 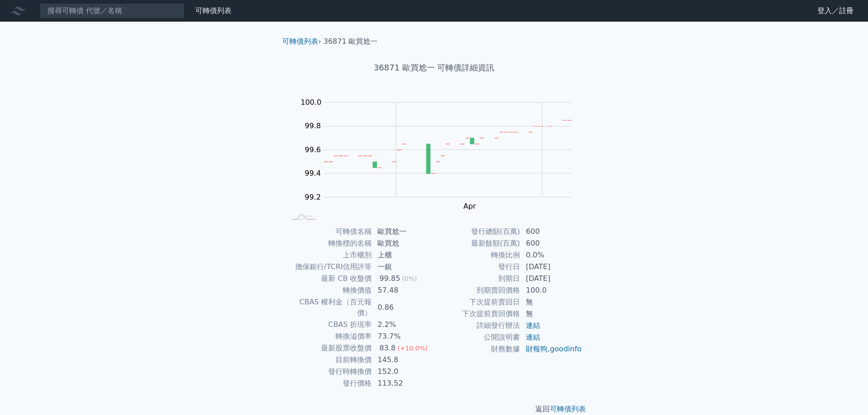 I want to click on tspan: 100.0, so click(x=311, y=102).